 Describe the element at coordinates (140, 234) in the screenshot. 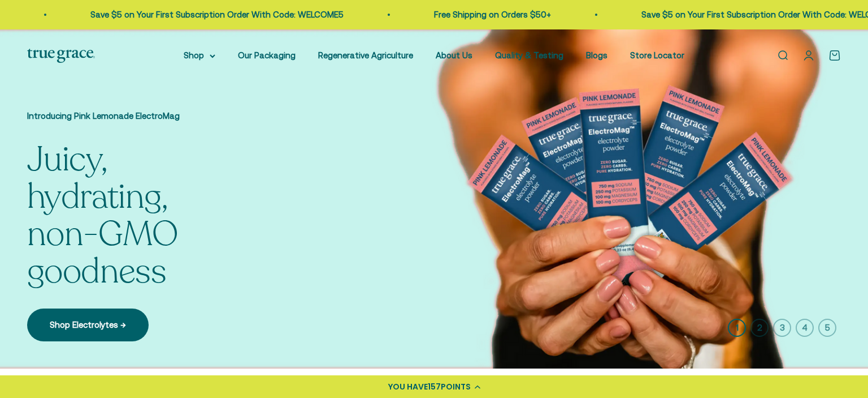

I see `split-lines: Juicy, hydrating, non-GMO goodness` at that location.